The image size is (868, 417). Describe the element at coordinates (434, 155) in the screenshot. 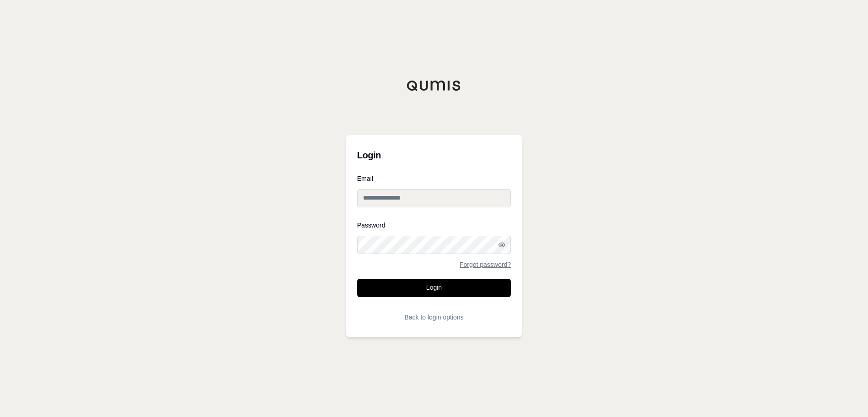

I see `h3: Login` at that location.